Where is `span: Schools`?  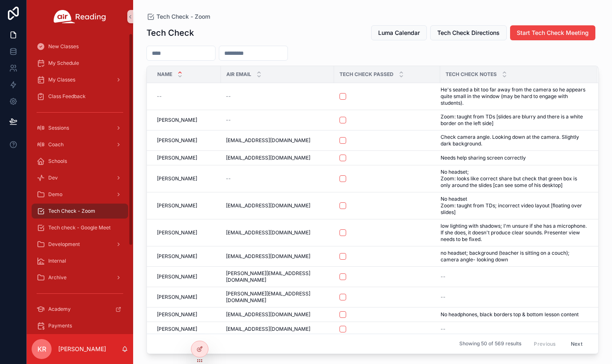
span: Schools is located at coordinates (58, 162).